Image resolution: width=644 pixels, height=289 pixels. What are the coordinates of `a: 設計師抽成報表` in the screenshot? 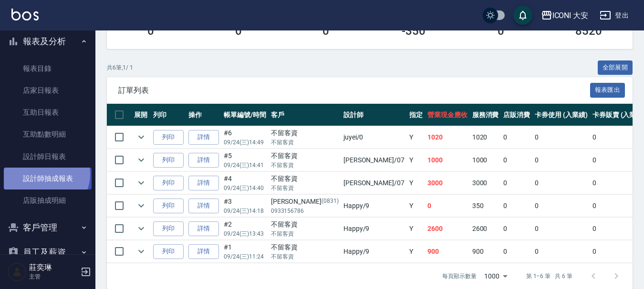 It's located at (48, 179).